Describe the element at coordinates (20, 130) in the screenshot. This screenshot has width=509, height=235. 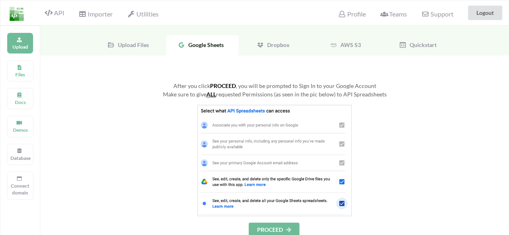
I see `p: Demos` at that location.